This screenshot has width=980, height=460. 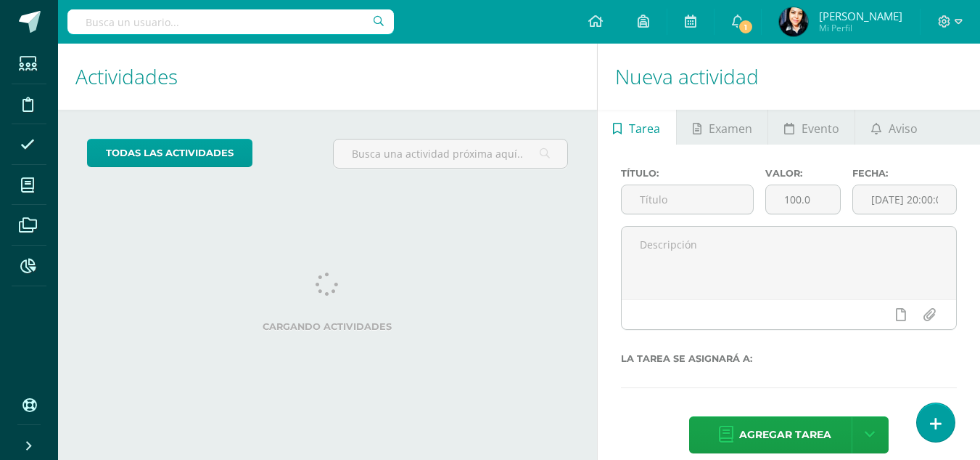 What do you see at coordinates (687, 173) in the screenshot?
I see `label: Título:` at bounding box center [687, 173].